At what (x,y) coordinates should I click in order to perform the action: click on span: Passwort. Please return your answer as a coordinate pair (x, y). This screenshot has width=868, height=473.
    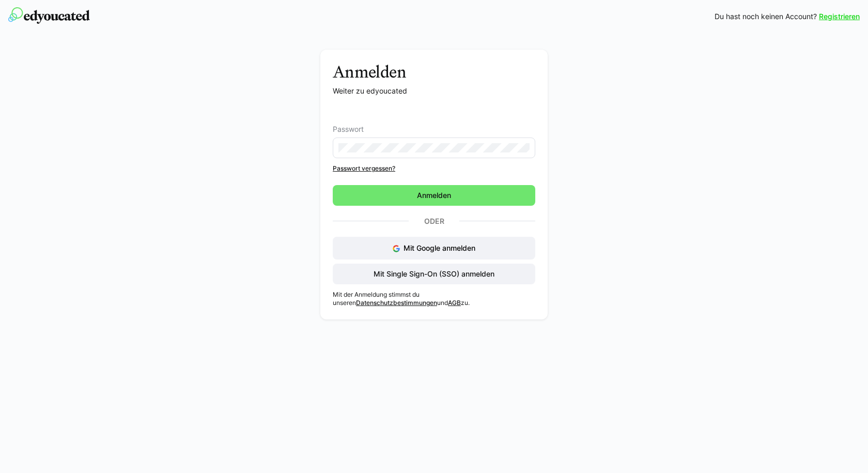
    Looking at the image, I should click on (349, 129).